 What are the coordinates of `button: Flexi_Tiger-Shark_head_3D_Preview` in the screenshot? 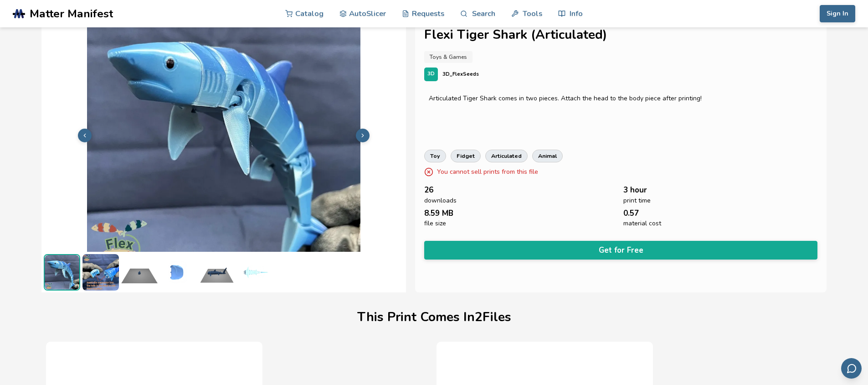 It's located at (178, 272).